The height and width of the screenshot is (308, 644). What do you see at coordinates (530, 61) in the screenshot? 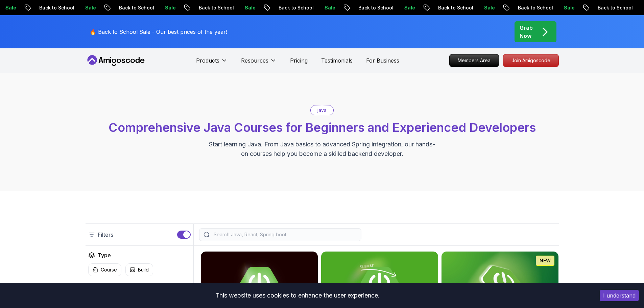
I see `p: Join Amigoscode` at bounding box center [530, 61].